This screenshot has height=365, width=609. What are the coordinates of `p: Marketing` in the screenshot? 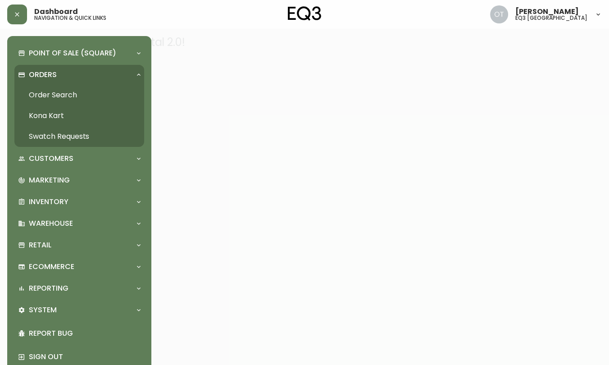 It's located at (49, 180).